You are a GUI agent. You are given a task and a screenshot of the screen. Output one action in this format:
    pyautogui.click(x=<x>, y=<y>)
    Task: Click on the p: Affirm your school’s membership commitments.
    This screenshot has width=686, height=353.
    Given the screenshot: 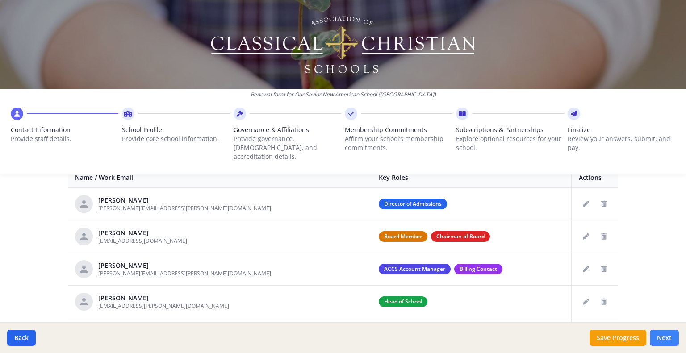 What is the action you would take?
    pyautogui.click(x=398, y=143)
    